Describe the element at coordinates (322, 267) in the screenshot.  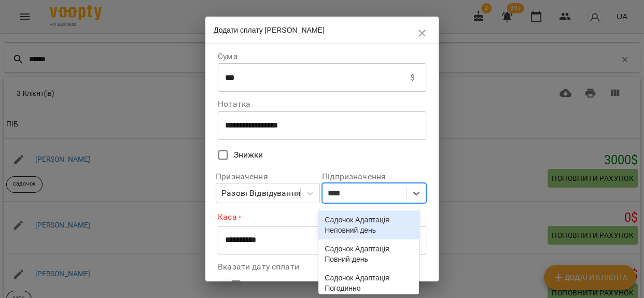
I see `label: Вказати дату сплати` at that location.